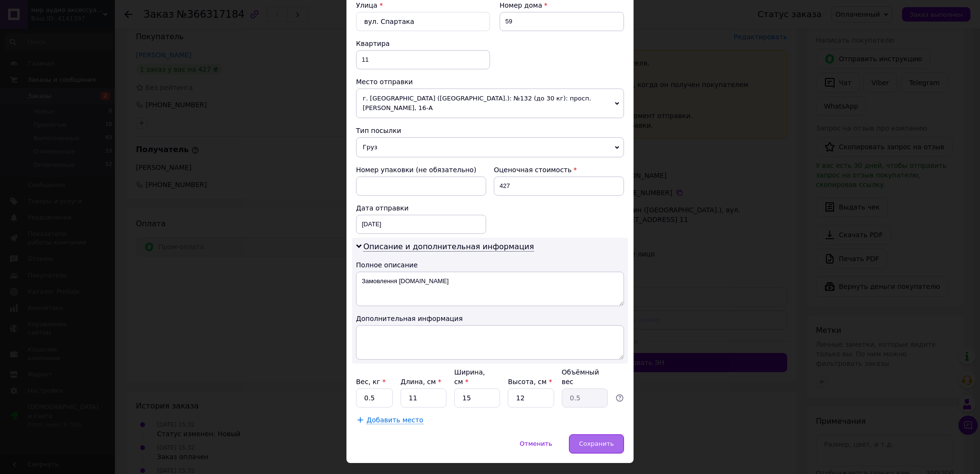 This screenshot has width=980, height=474. Describe the element at coordinates (530, 382) in the screenshot. I see `label: Высота, см` at that location.